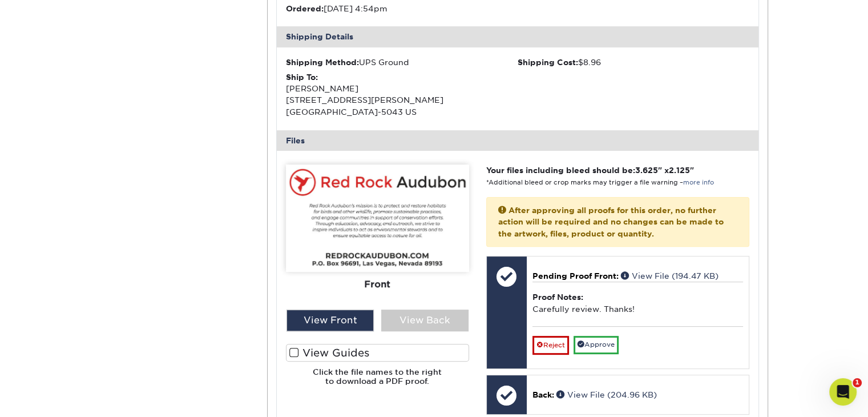 This screenshot has height=417, width=868. What do you see at coordinates (611, 222) in the screenshot?
I see `strong: After approving all proofs for this order, no further action will be required and no changes can ...` at bounding box center [611, 222].